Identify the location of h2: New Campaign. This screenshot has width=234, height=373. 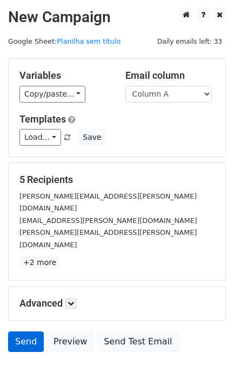
(117, 17).